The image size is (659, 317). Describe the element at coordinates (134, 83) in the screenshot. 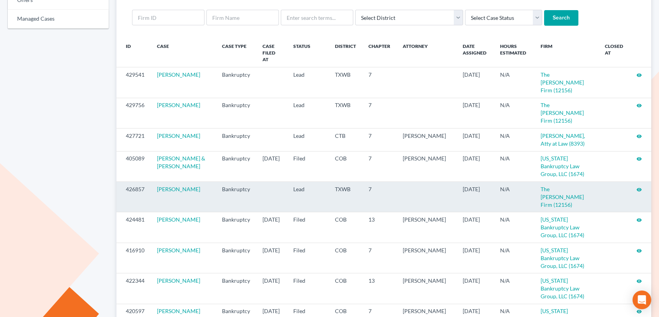

I see `td: 429541` at that location.